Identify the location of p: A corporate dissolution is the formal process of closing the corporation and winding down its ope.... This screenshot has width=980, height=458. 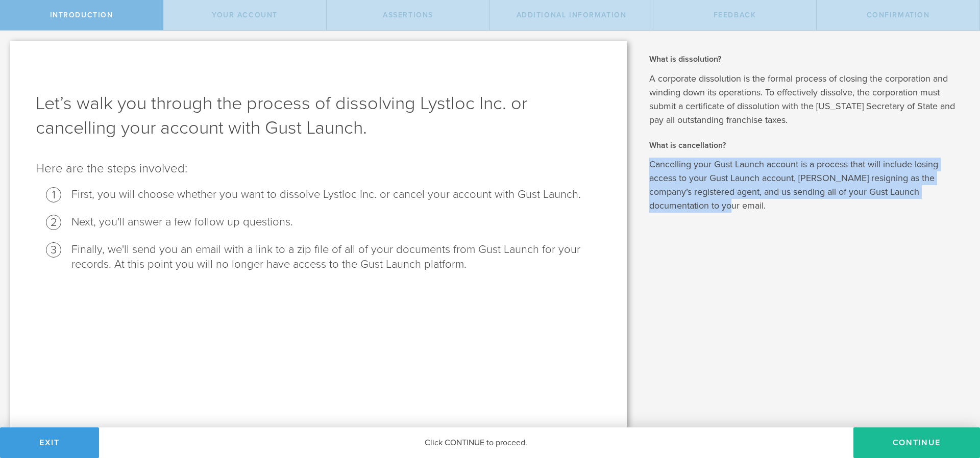
(807, 100).